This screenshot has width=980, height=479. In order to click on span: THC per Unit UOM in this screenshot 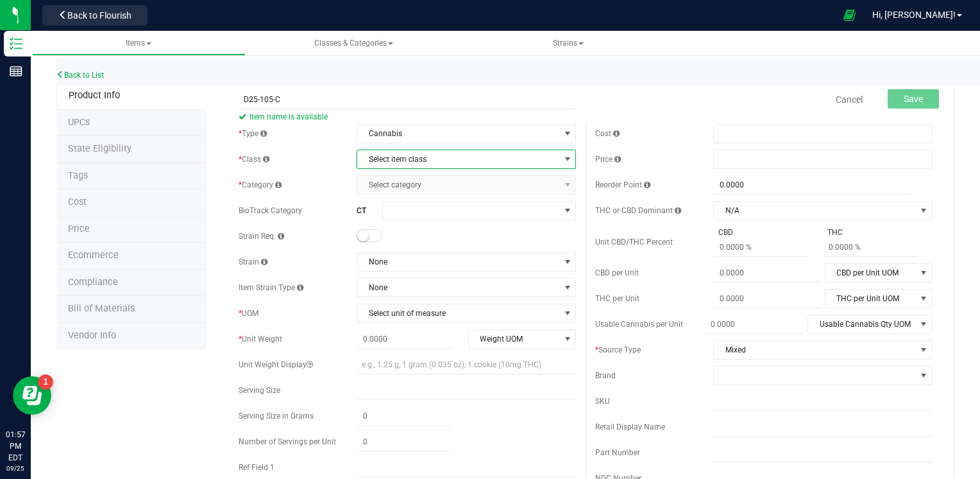, I will do `click(870, 298)`.